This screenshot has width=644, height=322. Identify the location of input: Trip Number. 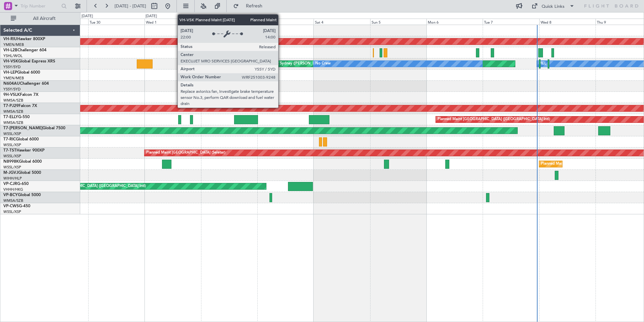
(40, 6).